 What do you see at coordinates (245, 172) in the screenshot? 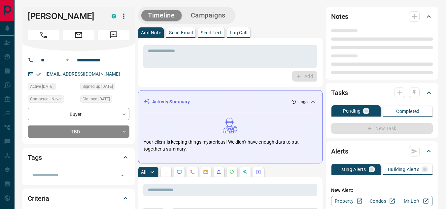
I see `svg: Opportunities` at bounding box center [245, 172].